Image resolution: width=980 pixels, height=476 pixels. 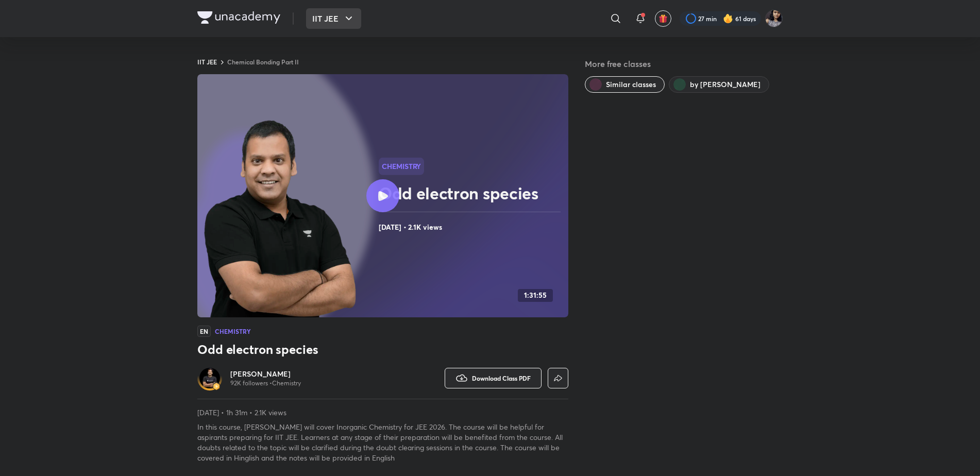 What do you see at coordinates (728, 19) in the screenshot?
I see `img: streak` at bounding box center [728, 19].